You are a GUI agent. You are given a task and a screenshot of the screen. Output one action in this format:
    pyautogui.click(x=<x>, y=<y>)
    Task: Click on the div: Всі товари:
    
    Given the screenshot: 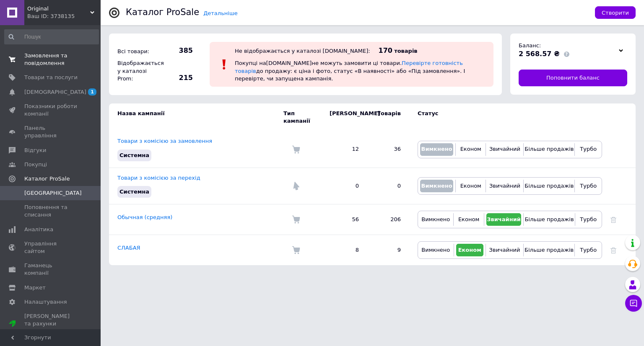 What is the action you would take?
    pyautogui.click(x=138, y=51)
    